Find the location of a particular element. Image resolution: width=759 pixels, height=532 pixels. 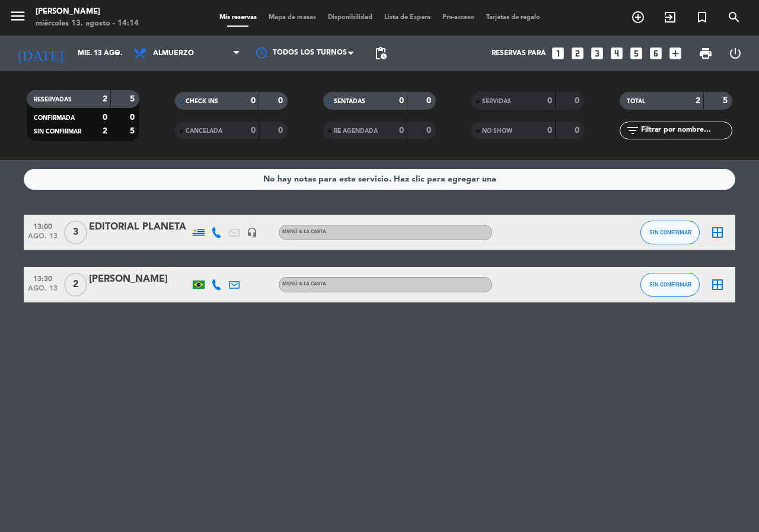

i: add_box is located at coordinates (676, 53).